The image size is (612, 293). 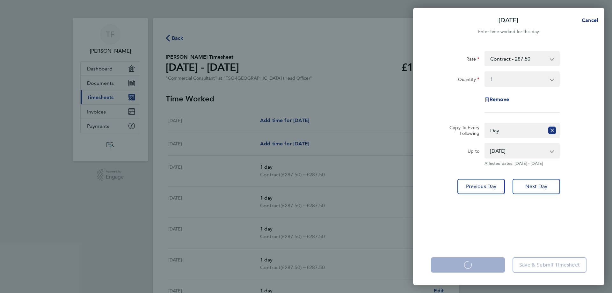 I want to click on button: Reset selection, so click(x=552, y=130).